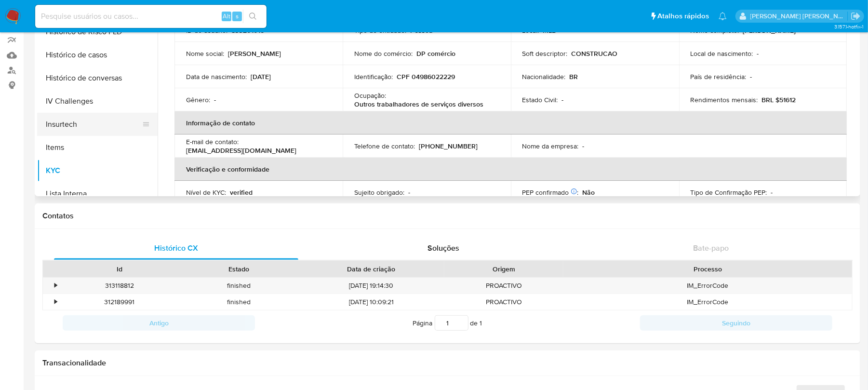 The height and width of the screenshot is (390, 868). Describe the element at coordinates (799, 16) in the screenshot. I see `p: sergina.neta@mercadolivre.com` at that location.